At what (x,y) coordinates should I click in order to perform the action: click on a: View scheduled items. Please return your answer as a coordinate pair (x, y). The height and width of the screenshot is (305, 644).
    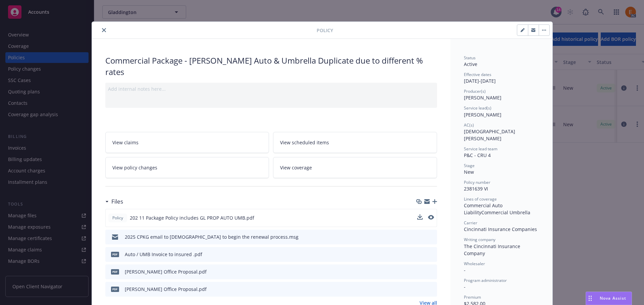
    Looking at the image, I should click on (355, 143).